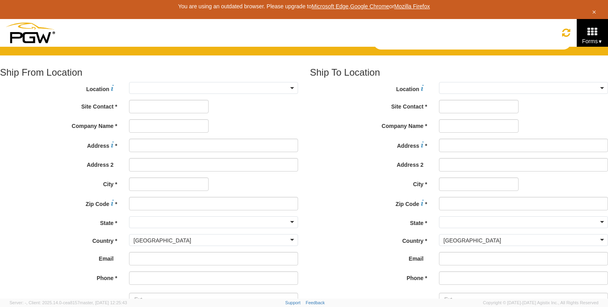  Describe the element at coordinates (315, 302) in the screenshot. I see `a: Feedback` at that location.